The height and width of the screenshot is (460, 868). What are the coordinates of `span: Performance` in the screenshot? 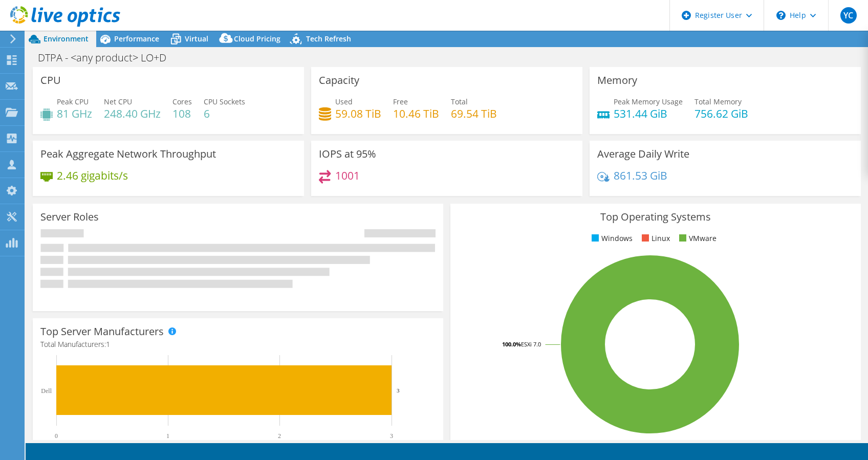 It's located at (136, 39).